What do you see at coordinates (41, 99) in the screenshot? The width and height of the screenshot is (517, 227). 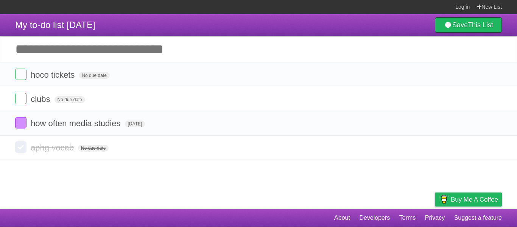 I see `span: clubs` at bounding box center [41, 99].